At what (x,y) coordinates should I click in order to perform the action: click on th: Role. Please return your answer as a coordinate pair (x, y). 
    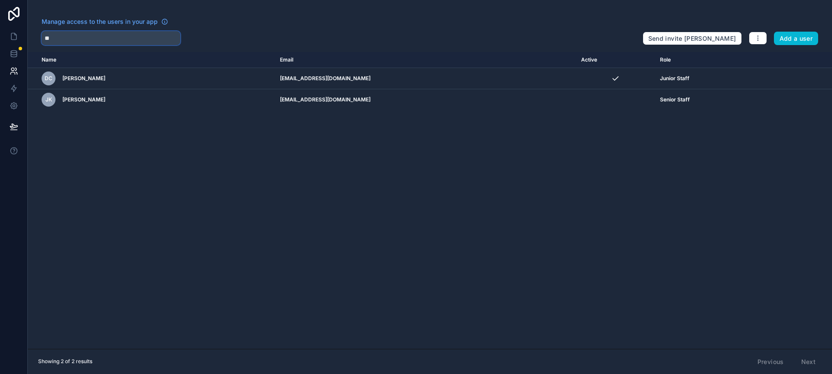
    Looking at the image, I should click on (715, 60).